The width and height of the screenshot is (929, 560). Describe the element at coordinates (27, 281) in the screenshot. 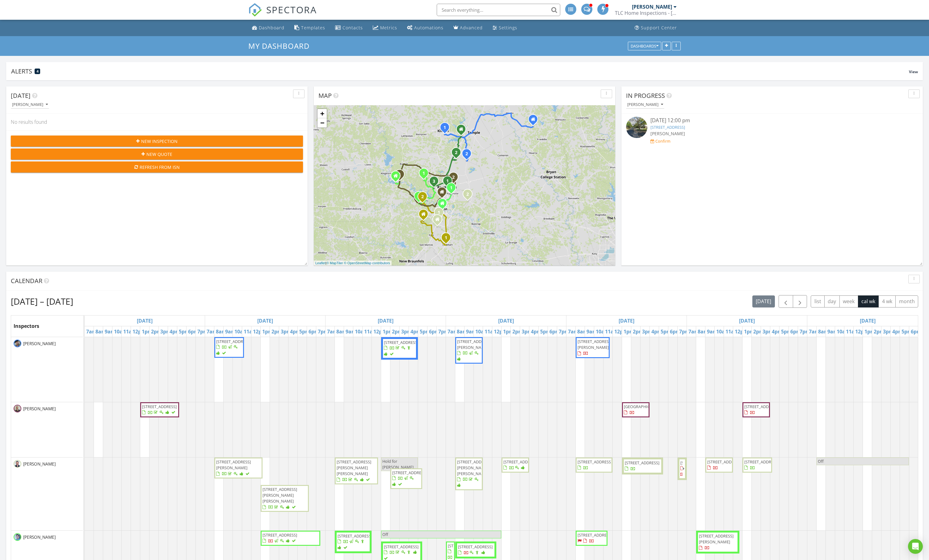

I see `span: Calendar` at that location.